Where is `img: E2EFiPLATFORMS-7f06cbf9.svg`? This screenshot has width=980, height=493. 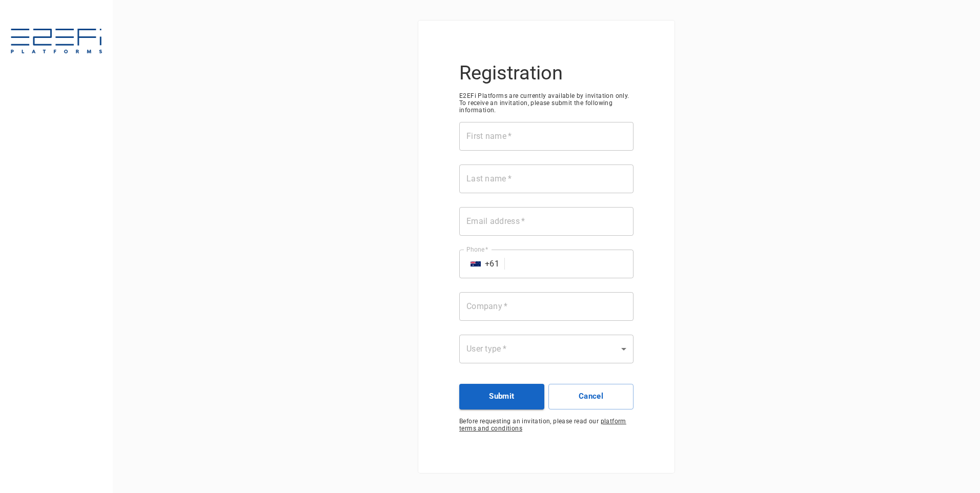 img: E2EFiPLATFORMS-7f06cbf9.svg is located at coordinates (56, 42).